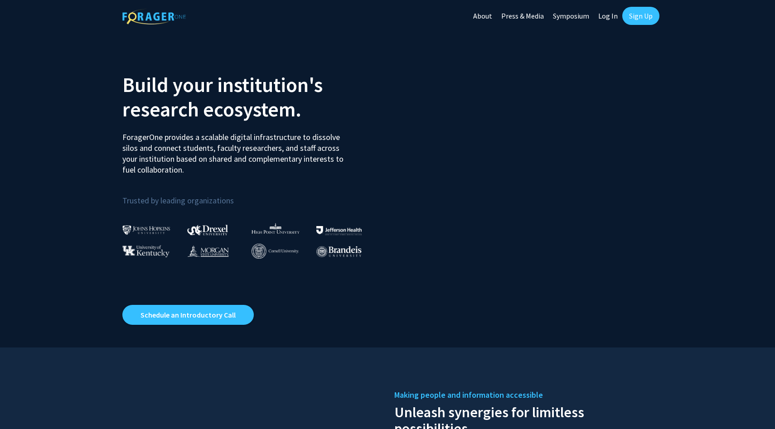  What do you see at coordinates (236, 150) in the screenshot?
I see `p: ForagerOne provides a scalable digital infrastructure to dissolve silos and connect students, fac...` at bounding box center [236, 150].